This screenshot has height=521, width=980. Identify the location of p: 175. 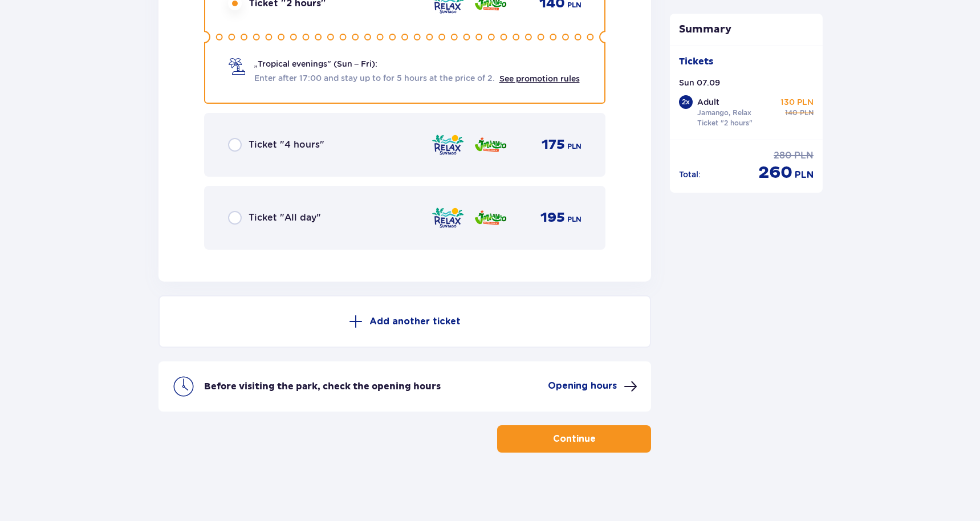
(553, 145).